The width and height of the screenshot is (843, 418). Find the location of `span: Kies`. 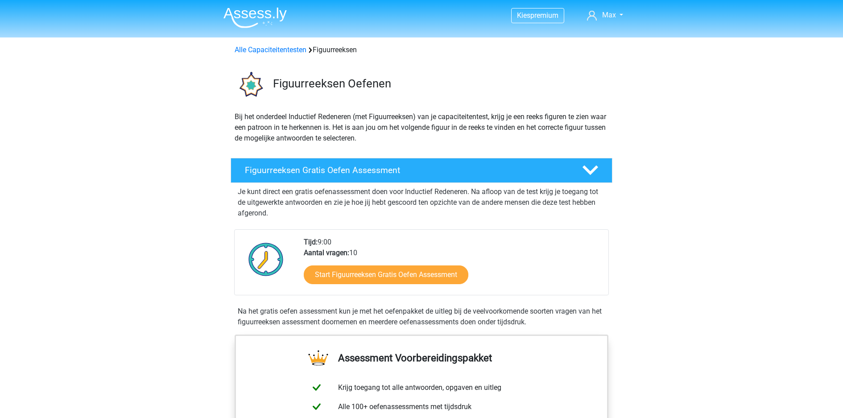

span: Kies is located at coordinates (524, 15).